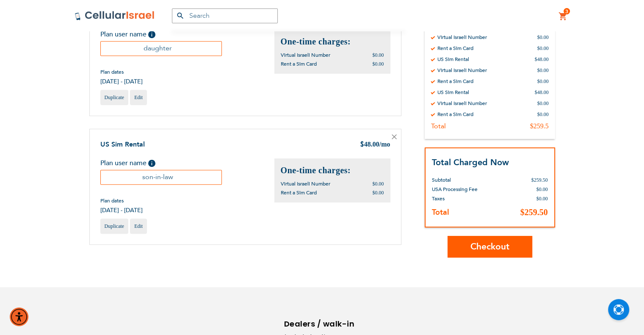  Describe the element at coordinates (471, 162) in the screenshot. I see `strong: Total Charged Now` at that location.